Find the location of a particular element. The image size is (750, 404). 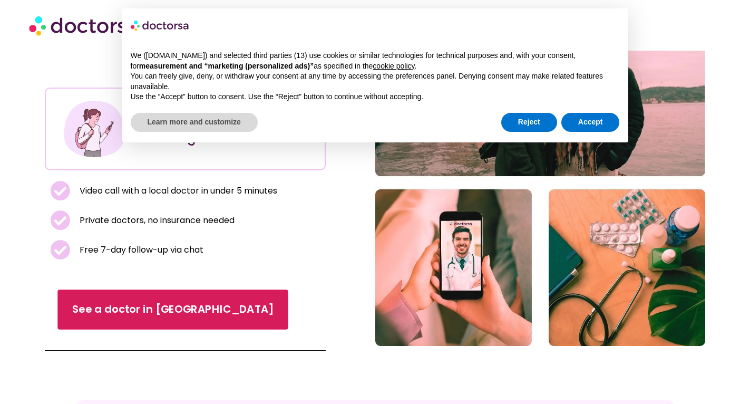

p: You can freely give, deny, or withdraw your consent at any time by accessing the preferences pane... is located at coordinates (375, 81).